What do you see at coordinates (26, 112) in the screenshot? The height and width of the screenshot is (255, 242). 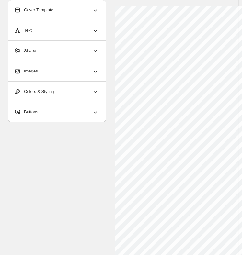 I see `span: Buttons` at bounding box center [26, 112].